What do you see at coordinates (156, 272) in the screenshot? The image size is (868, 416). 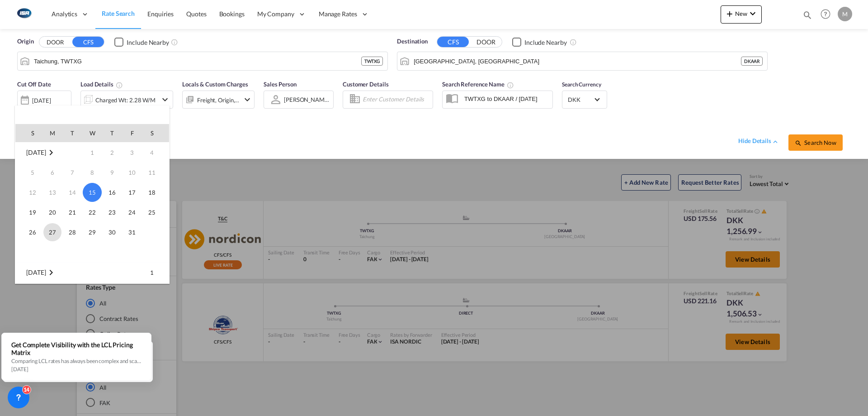 I see `td: Saturday November 1 2025` at bounding box center [156, 272].